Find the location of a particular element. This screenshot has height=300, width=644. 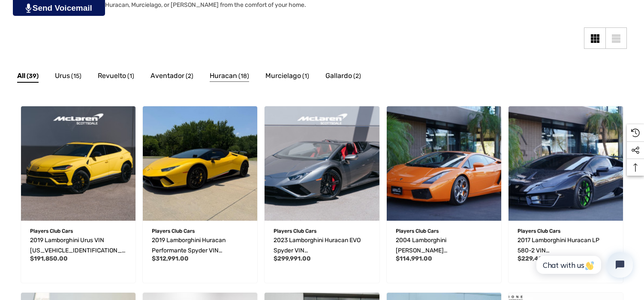

img: For Sale: 2019 Lamborghini Urus VIN ZPBUA1ZL8KLA03403 is located at coordinates (78, 163).